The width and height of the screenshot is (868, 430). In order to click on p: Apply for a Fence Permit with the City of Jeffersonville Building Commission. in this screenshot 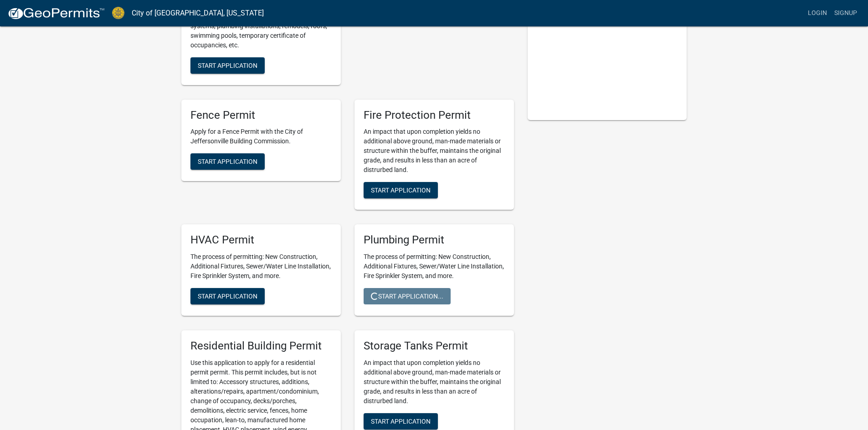, I will do `click(261, 137)`.